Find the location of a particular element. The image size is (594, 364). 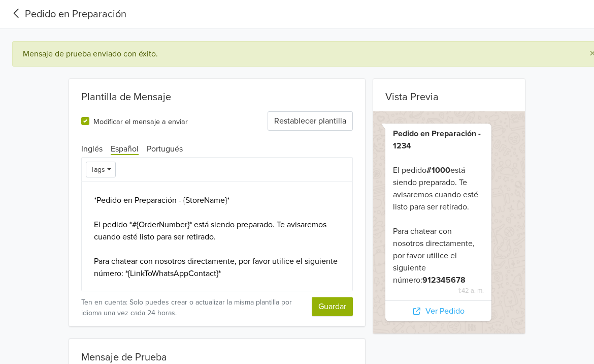

label: Modificar el mensaje a enviar is located at coordinates (141, 121).